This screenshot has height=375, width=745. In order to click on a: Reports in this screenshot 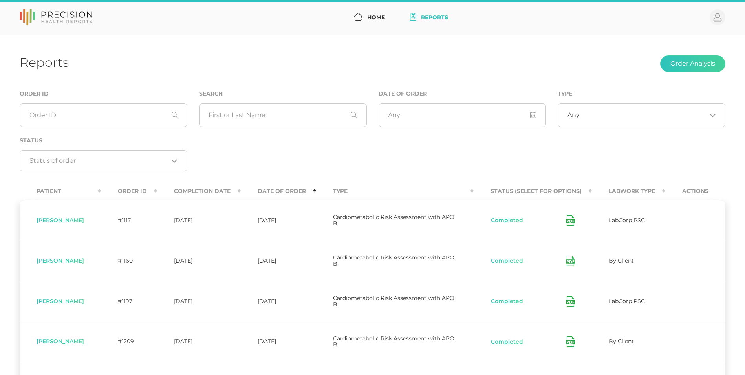, I will do `click(429, 17)`.